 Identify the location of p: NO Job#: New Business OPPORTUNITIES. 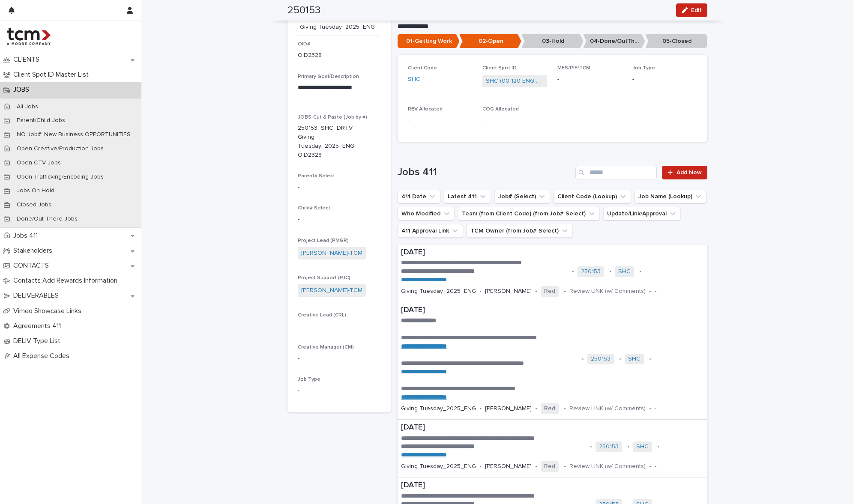
(74, 135).